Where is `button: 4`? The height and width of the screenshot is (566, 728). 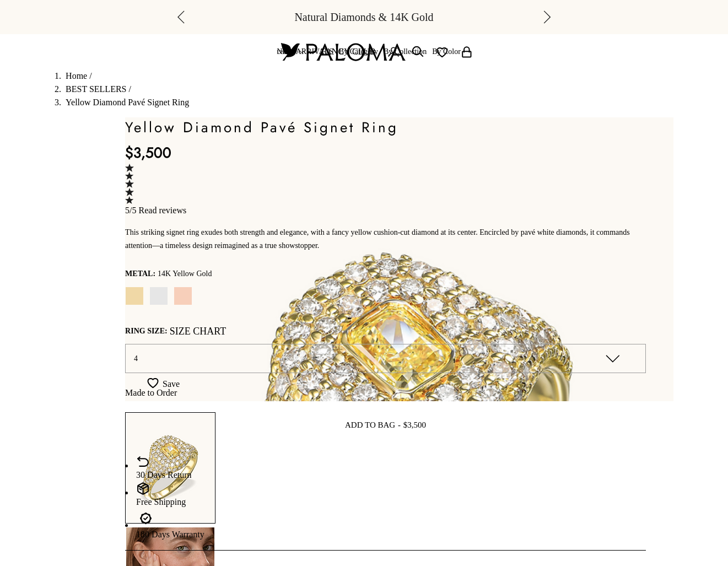
button: 4 is located at coordinates (385, 358).